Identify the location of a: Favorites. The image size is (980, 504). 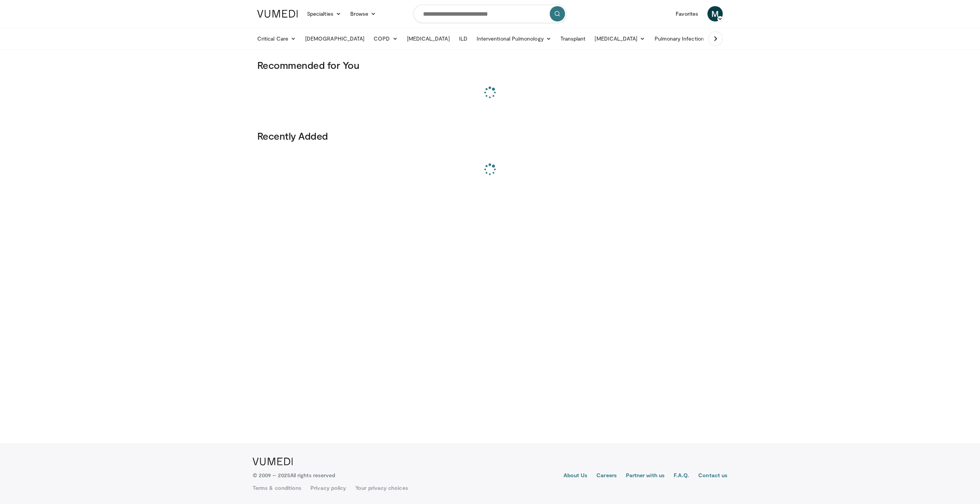
(687, 14).